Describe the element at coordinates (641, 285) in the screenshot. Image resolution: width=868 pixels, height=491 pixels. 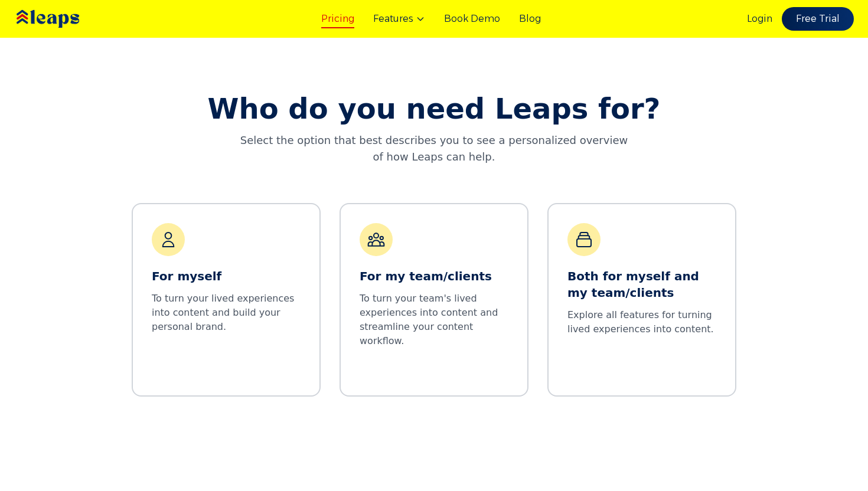
I see `h3: Both for myself and my team/clients` at that location.